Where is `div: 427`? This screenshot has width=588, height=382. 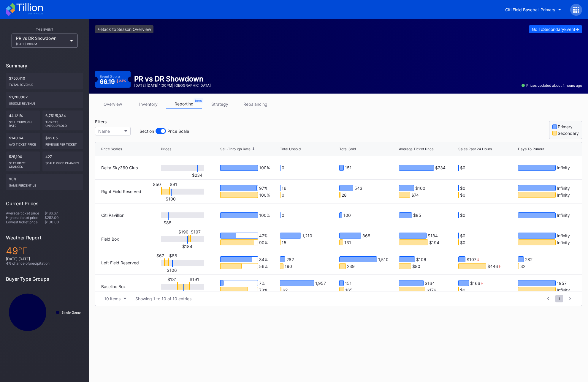
div: 427 is located at coordinates (63, 161).